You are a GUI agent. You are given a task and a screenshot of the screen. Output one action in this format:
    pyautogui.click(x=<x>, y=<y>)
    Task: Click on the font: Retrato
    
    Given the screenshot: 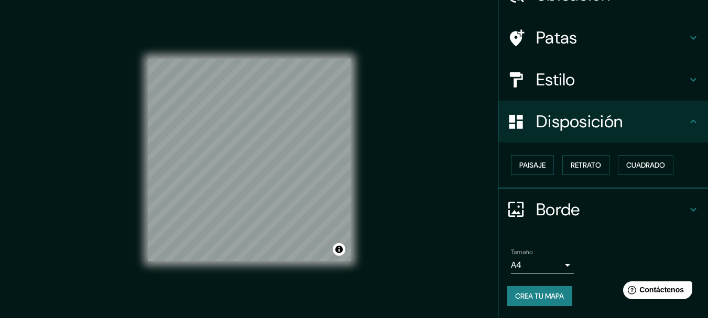 What is the action you would take?
    pyautogui.click(x=586, y=165)
    